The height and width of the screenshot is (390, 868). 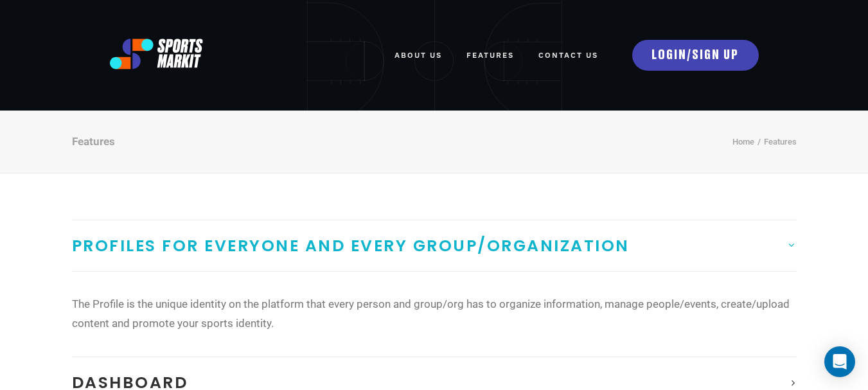 I want to click on div: Features, so click(x=93, y=142).